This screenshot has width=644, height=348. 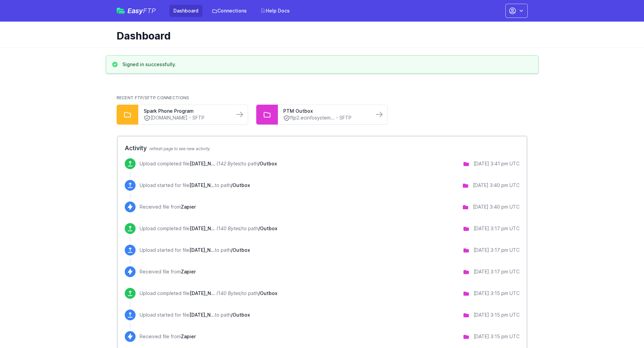 I want to click on span: FTP, so click(x=150, y=11).